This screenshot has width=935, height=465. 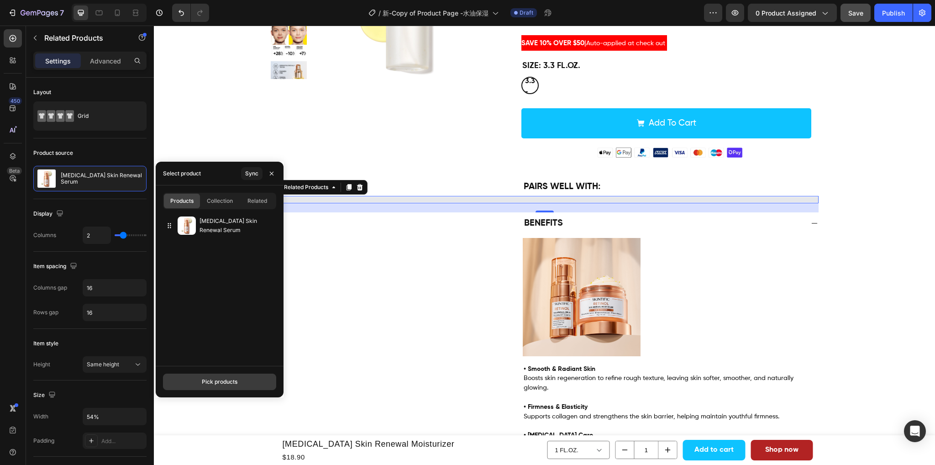 I want to click on div: Add..., so click(x=123, y=441).